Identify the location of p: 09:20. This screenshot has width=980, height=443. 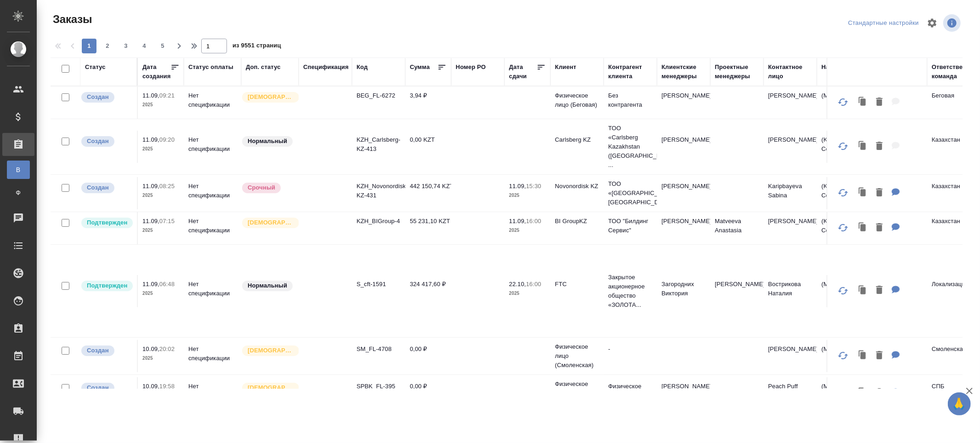
(167, 139).